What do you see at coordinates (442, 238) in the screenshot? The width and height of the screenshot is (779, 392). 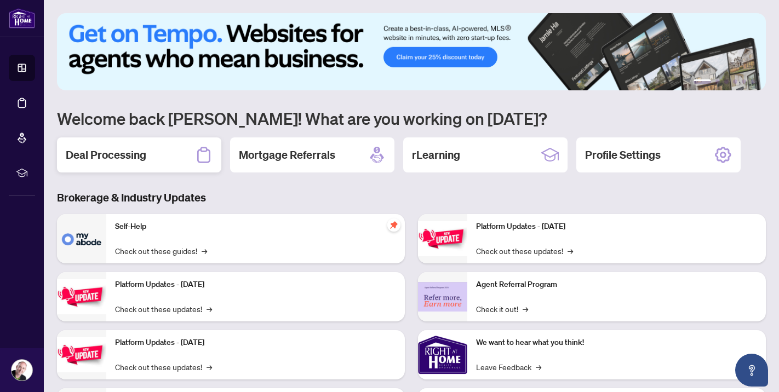 I see `img: Platform Updates - June 23, 2025` at bounding box center [442, 238].